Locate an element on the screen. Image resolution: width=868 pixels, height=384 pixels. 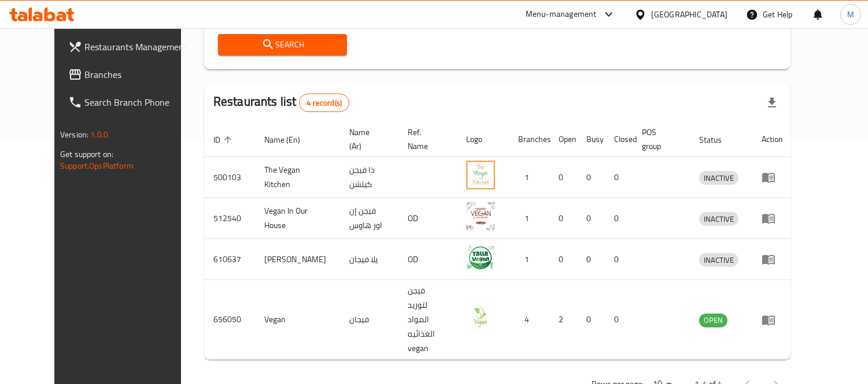
img: The Vegan Kitchen is located at coordinates (481, 175).